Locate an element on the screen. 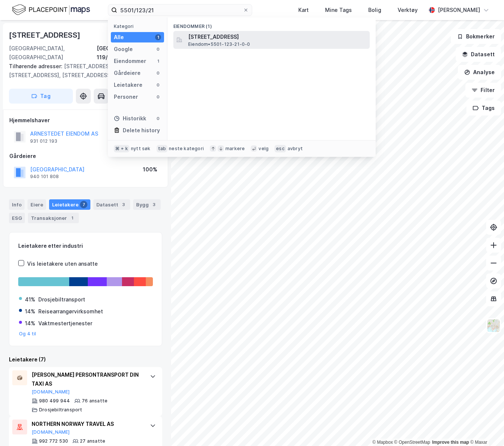 This screenshot has width=504, height=446. div: Historikk is located at coordinates (130, 118).